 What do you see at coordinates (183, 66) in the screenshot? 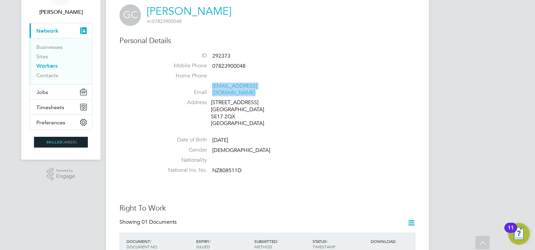
I see `label: Mobile Phone` at bounding box center [183, 66].